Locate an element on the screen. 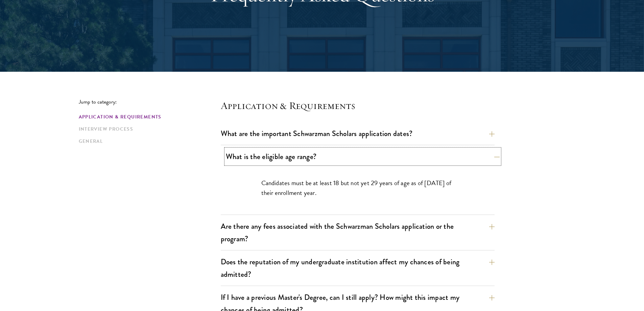  button: Are there any fees associated with the Schwarzman Scholars application or the program? is located at coordinates (358, 232).